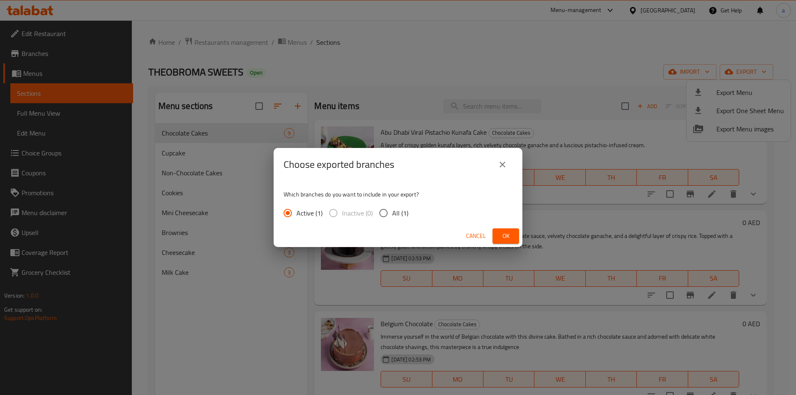 Image resolution: width=796 pixels, height=395 pixels. Describe the element at coordinates (503, 165) in the screenshot. I see `button: close` at that location.